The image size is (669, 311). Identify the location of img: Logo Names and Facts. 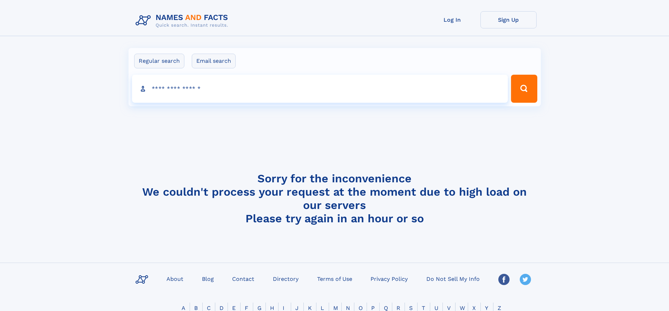
(183, 21).